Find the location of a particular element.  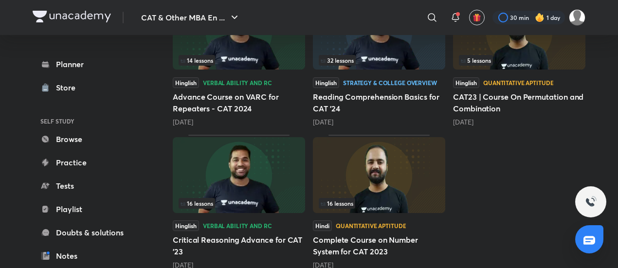

button: avatar is located at coordinates (477, 18).